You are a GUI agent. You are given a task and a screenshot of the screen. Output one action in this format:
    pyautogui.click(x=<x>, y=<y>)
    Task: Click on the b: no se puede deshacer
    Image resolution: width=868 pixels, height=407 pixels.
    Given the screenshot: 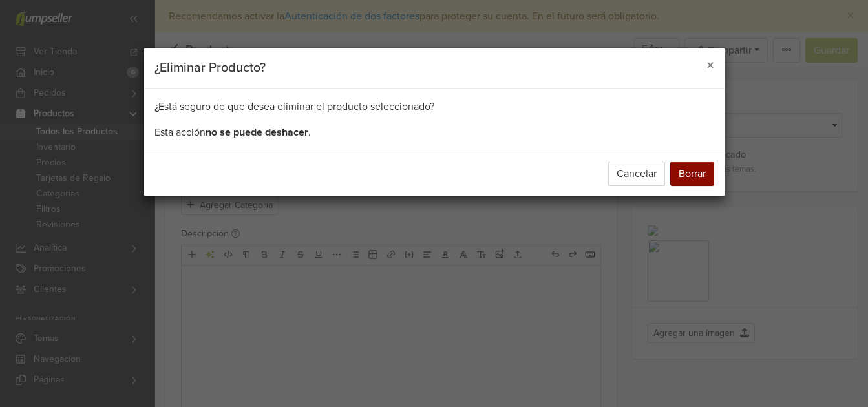 What is the action you would take?
    pyautogui.click(x=256, y=133)
    